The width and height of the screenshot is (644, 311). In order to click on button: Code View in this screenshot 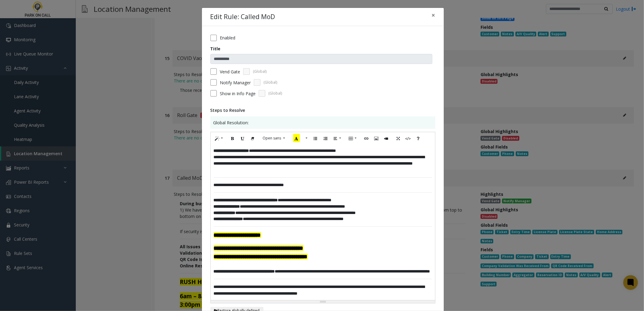, I will do `click(408, 138)`.